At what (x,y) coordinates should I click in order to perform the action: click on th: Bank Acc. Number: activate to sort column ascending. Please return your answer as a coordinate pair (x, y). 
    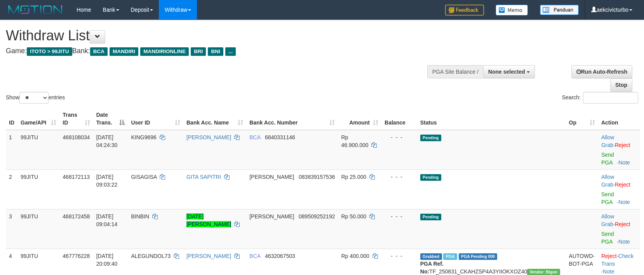
    Looking at the image, I should click on (292, 119).